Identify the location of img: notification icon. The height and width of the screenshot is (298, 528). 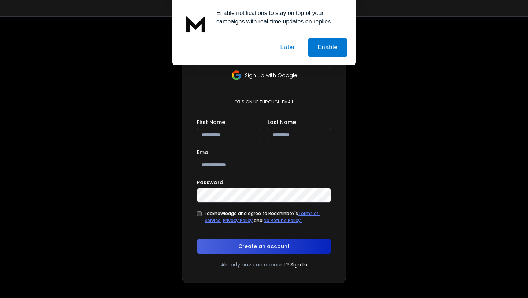
(196, 23).